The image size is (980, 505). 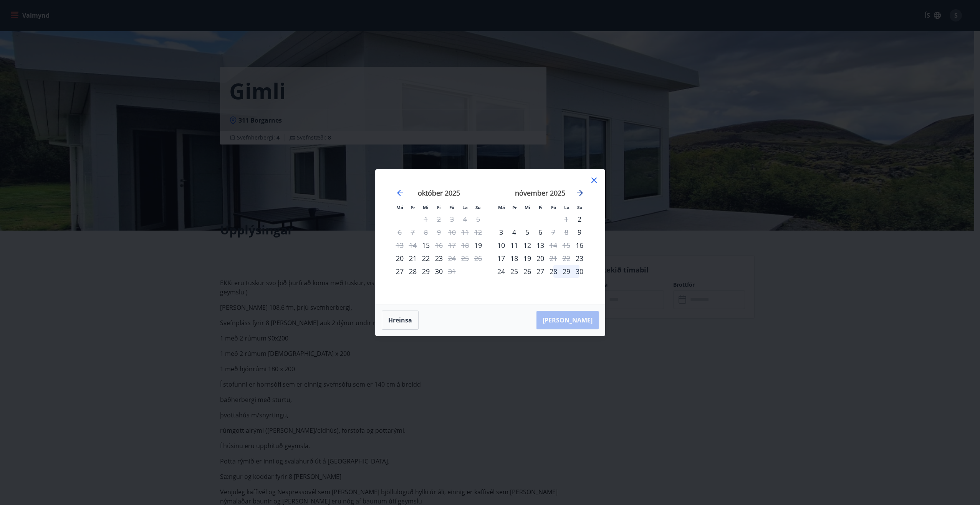 What do you see at coordinates (413, 259) in the screenshot?
I see `div: 21` at bounding box center [413, 259].